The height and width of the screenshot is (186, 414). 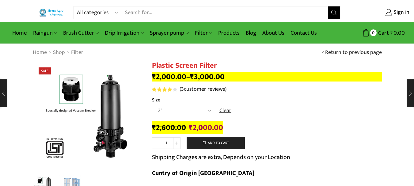 I want to click on a: Blog, so click(x=251, y=33).